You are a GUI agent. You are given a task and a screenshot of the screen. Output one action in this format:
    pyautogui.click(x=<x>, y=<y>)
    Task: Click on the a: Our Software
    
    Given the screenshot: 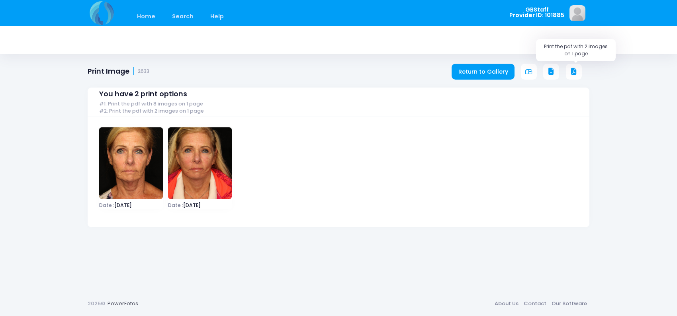 What is the action you would take?
    pyautogui.click(x=569, y=304)
    